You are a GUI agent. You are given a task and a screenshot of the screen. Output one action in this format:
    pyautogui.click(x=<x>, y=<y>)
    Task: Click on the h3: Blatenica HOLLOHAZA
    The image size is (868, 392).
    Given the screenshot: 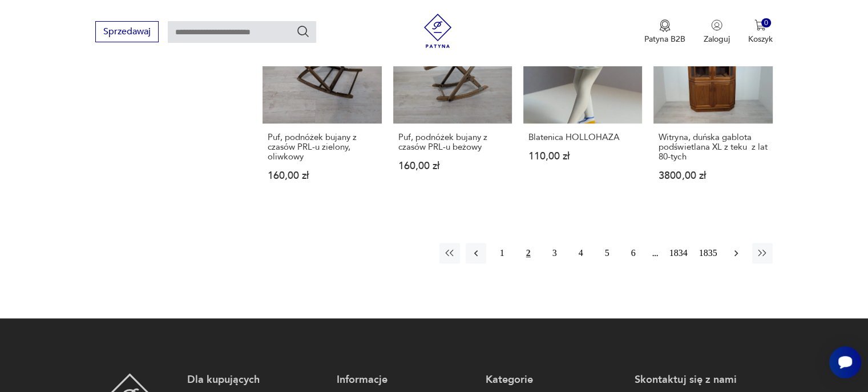 What is the action you would take?
    pyautogui.click(x=583, y=137)
    